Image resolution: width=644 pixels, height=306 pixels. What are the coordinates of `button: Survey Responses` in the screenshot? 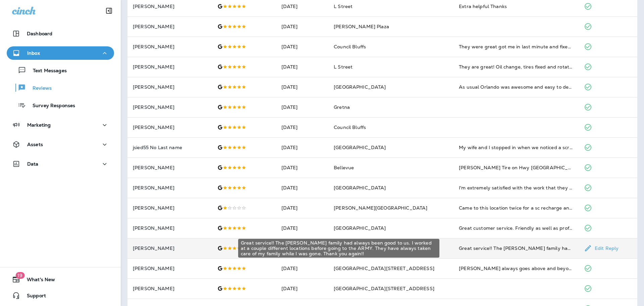 It's located at (60, 105).